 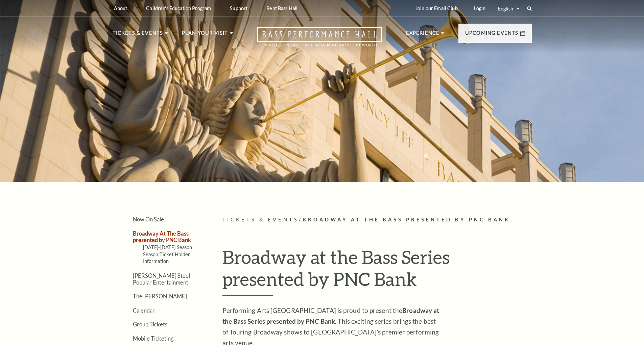 I want to click on a: Calendar, so click(x=143, y=311).